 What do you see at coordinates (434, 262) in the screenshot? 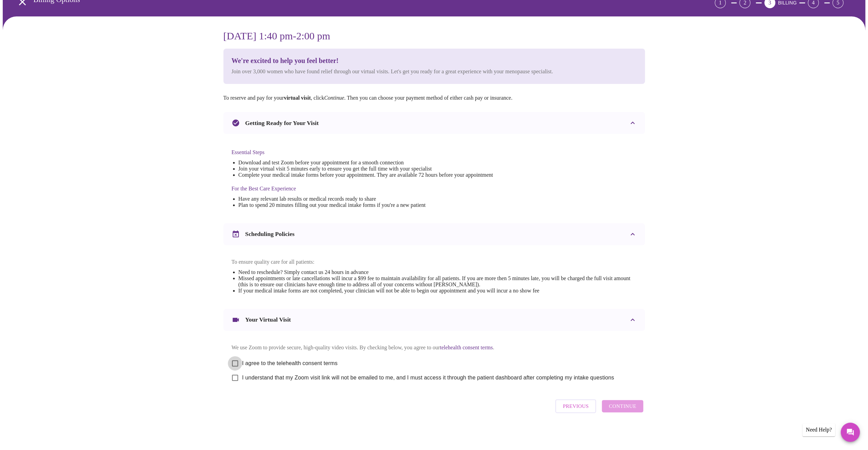
I see `p: To ensure quality care for all patients:` at bounding box center [434, 262].